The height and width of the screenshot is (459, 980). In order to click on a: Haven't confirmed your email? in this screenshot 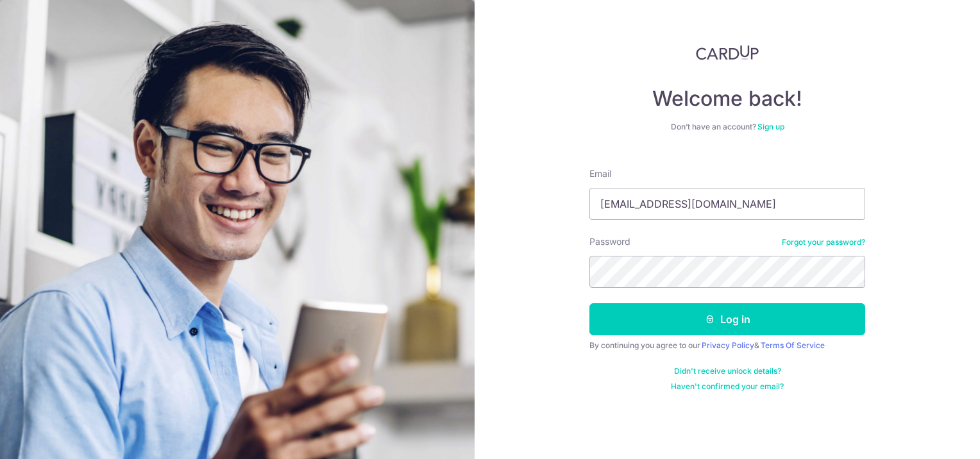, I will do `click(727, 387)`.